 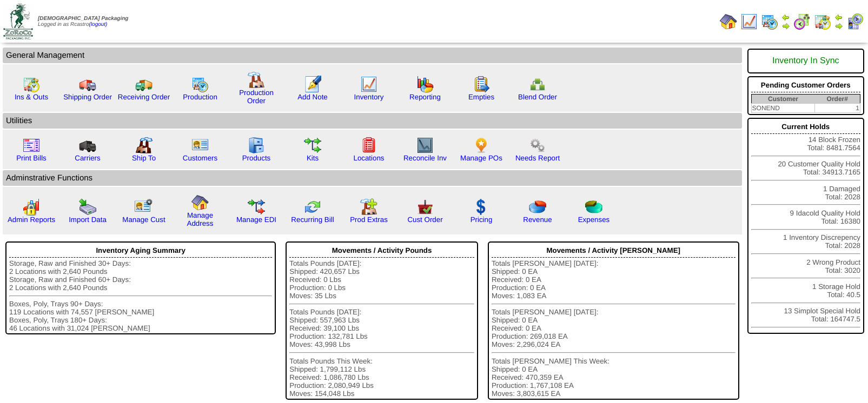 What do you see at coordinates (141, 250) in the screenshot?
I see `div: Inventory Aging Summary` at bounding box center [141, 250].